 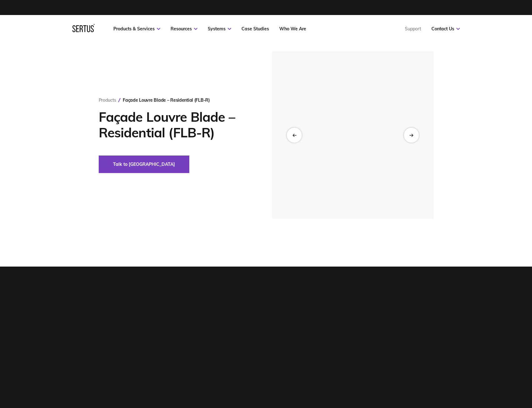 I want to click on a: Who We Are, so click(x=293, y=29).